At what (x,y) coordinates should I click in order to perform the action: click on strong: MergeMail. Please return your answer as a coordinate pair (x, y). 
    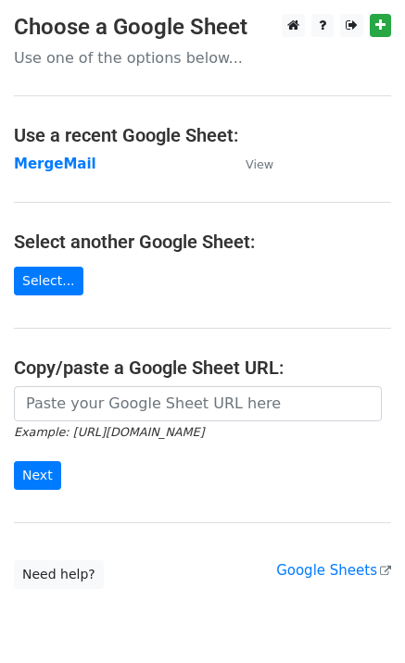
    Looking at the image, I should click on (55, 164).